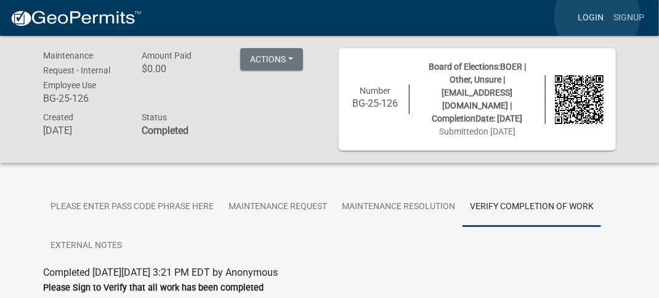 The width and height of the screenshot is (659, 298). Describe the element at coordinates (629, 18) in the screenshot. I see `a: Signup` at that location.